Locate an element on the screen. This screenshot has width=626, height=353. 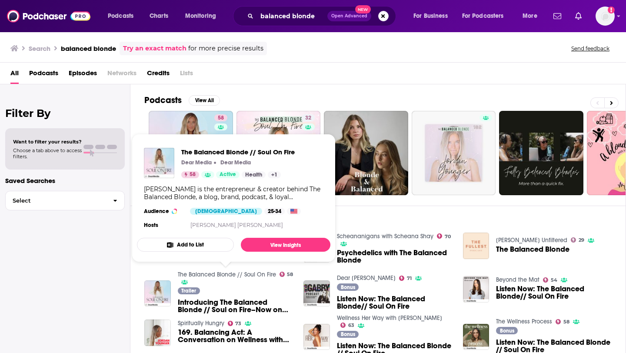
a: +1 is located at coordinates (274, 175).